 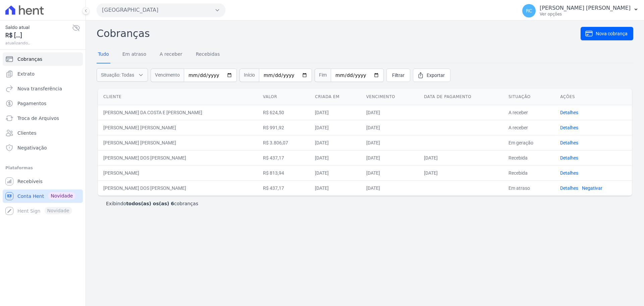 What do you see at coordinates (612, 34) in the screenshot?
I see `span: Nova cobrança` at bounding box center [612, 34].